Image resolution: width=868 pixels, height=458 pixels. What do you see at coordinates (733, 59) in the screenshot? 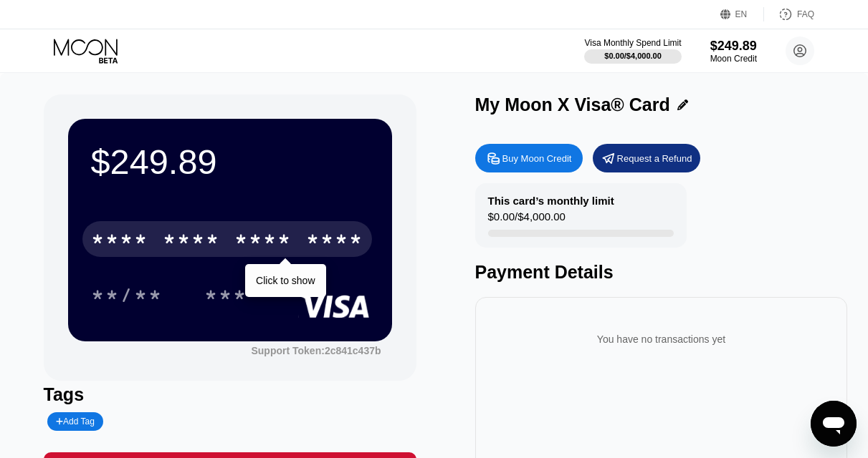
I see `div: Moon Credit` at bounding box center [733, 59].